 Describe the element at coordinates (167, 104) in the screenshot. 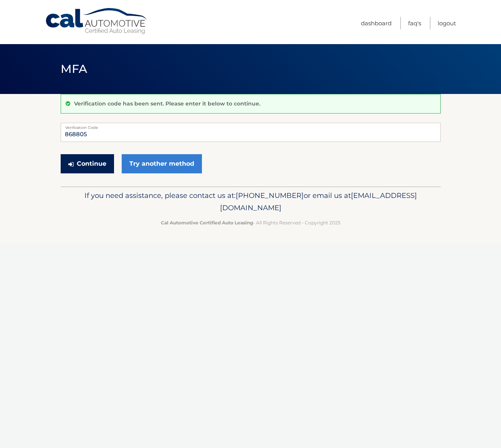

I see `p: Verification code has been sent. Please enter it below to continue.` at that location.